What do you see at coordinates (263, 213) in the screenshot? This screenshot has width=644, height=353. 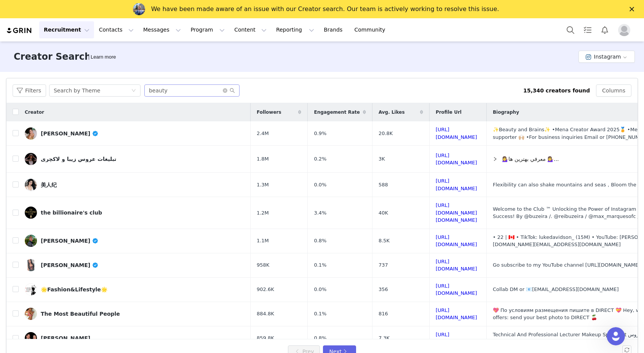 I see `span: 1.2M` at bounding box center [263, 213].